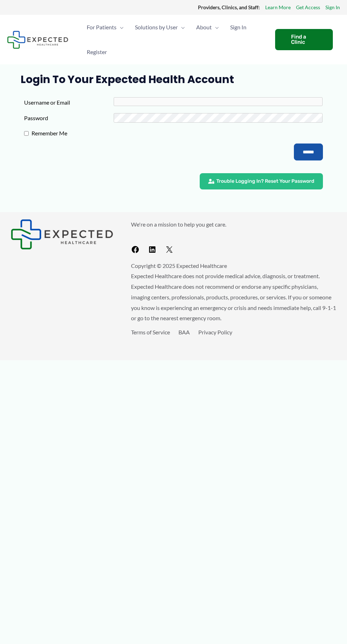  I want to click on span: Sign In, so click(238, 27).